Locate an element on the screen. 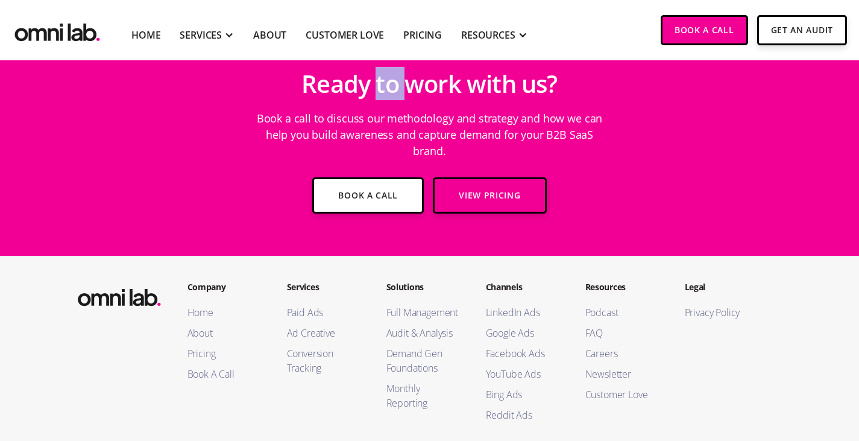  a: Ad Creative is located at coordinates (324, 333).